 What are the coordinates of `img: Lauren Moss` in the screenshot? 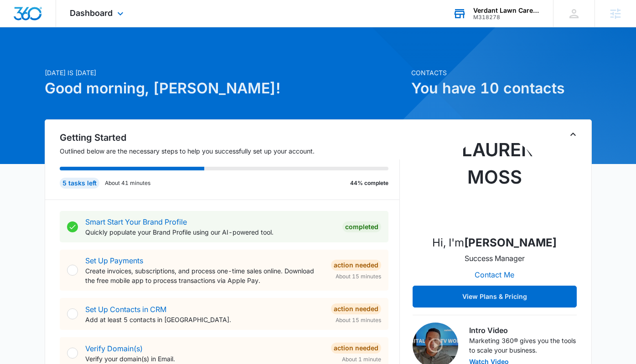 It's located at (495, 182).